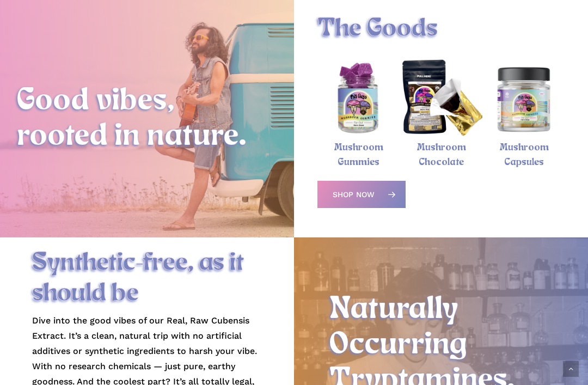 This screenshot has height=385, width=588. Describe the element at coordinates (138, 278) in the screenshot. I see `span: Synthetic-free, as it should be` at that location.